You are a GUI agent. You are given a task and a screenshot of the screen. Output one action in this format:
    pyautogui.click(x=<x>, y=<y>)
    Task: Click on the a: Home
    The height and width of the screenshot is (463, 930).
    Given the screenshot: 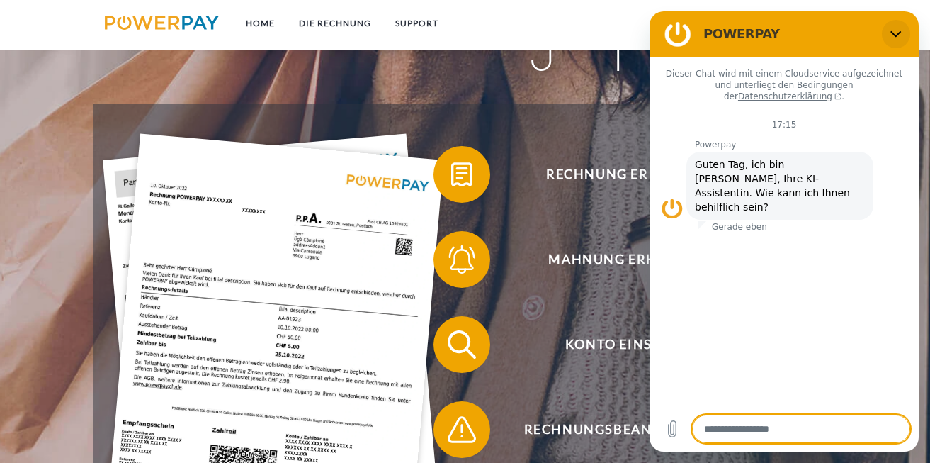 What is the action you would take?
    pyautogui.click(x=260, y=23)
    